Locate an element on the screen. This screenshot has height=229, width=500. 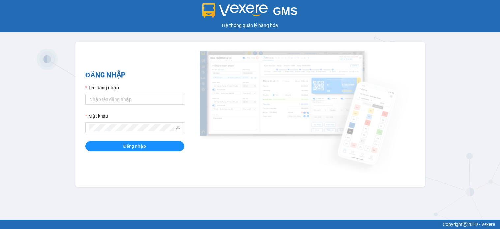
div: Hệ thống quản lý hàng hóa is located at coordinates (250, 25).